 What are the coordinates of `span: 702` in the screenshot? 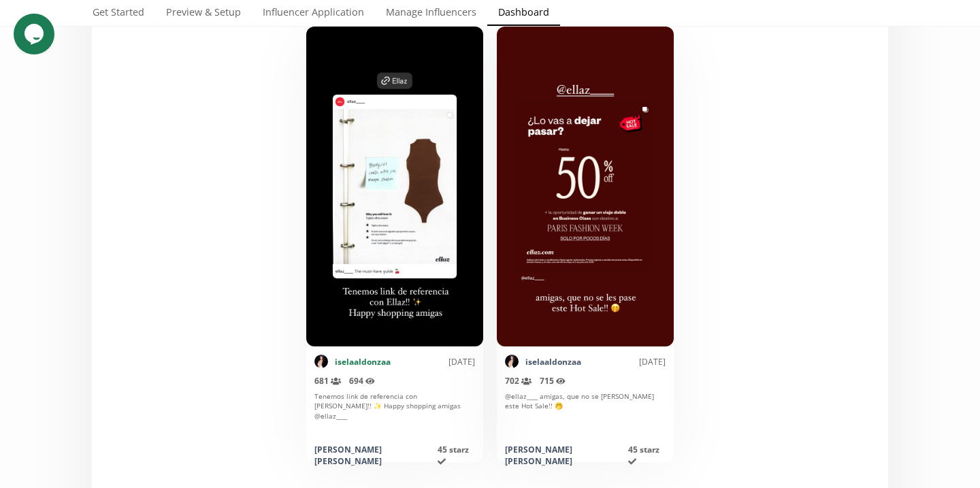 It's located at (518, 380).